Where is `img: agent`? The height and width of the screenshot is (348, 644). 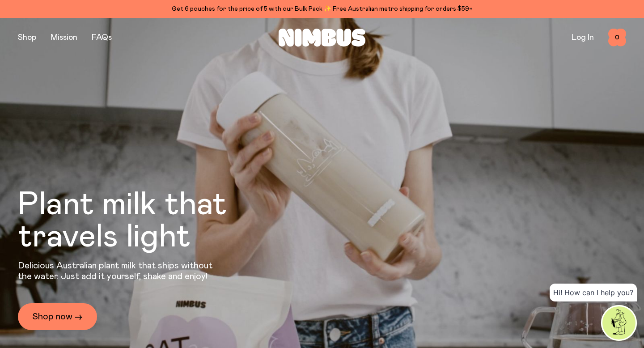
img: agent is located at coordinates (618, 323).